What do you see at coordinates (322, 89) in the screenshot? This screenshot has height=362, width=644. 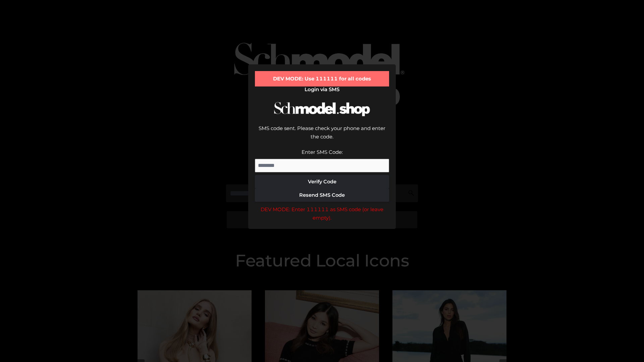 I see `h2: Login via SMS` at bounding box center [322, 89].